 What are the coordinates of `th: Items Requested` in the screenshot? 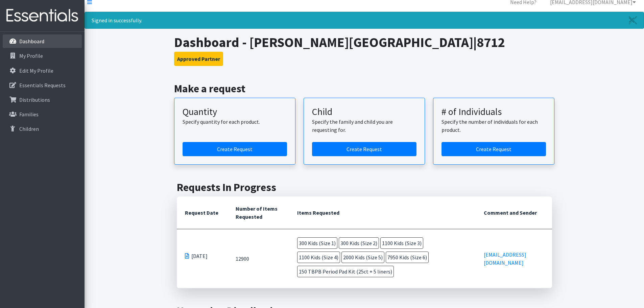 It's located at (383, 212).